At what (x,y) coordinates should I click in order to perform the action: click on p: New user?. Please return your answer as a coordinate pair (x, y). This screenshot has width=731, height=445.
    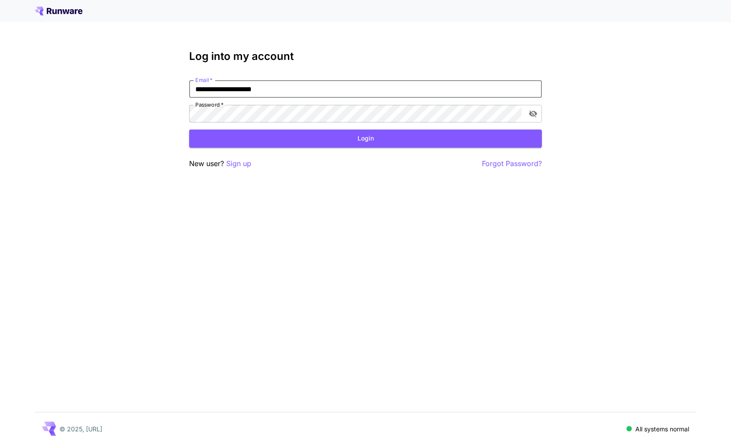
    Looking at the image, I should click on (220, 164).